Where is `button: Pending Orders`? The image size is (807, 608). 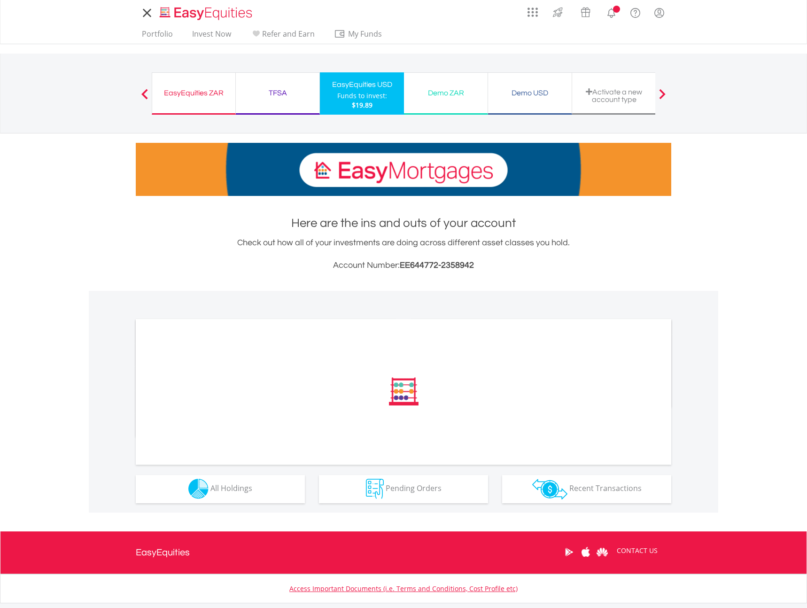
button: Pending Orders is located at coordinates (404, 489).